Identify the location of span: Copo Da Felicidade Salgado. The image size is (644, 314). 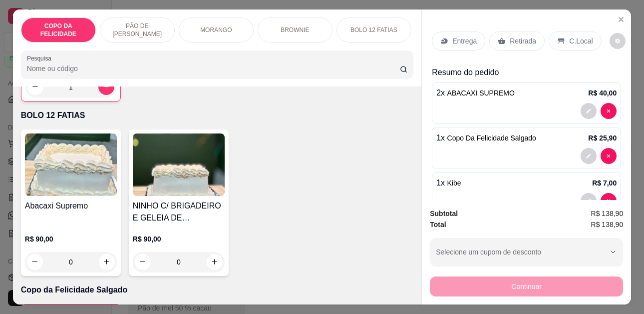
(492, 138).